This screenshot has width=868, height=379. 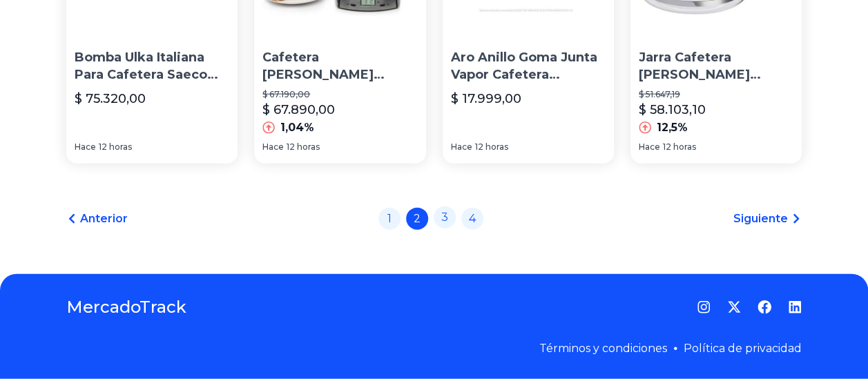 What do you see at coordinates (340, 95) in the screenshot?
I see `p: $ 67.190,00` at bounding box center [340, 95].